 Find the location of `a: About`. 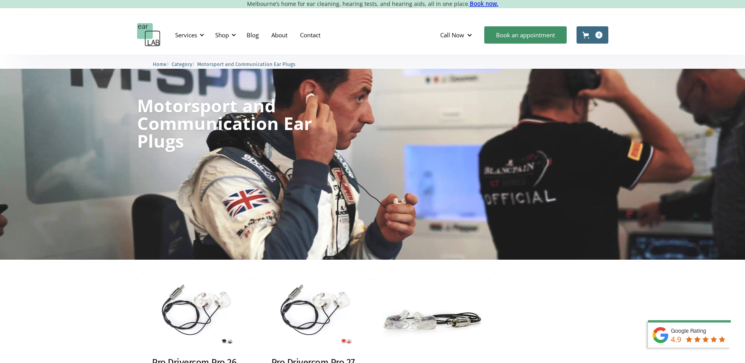

a: About is located at coordinates (279, 35).